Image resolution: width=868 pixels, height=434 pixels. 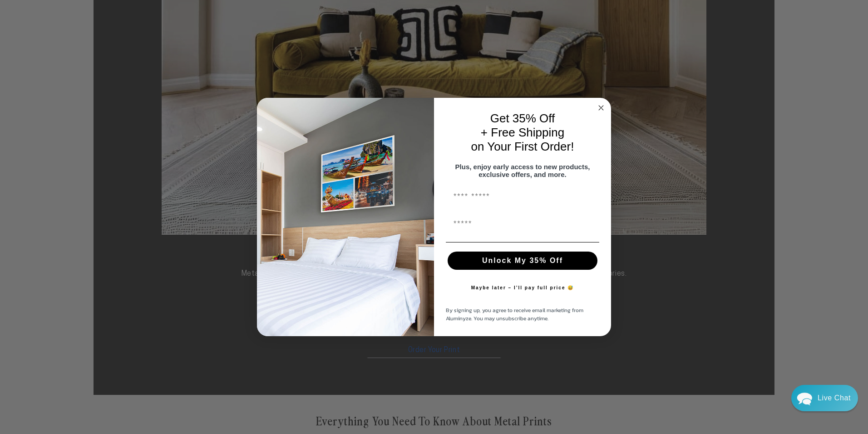 What do you see at coordinates (515, 314) in the screenshot?
I see `span: By signing up, you agree to receive email marketing from Aluminyze. You may unsubscribe anytime.` at bounding box center [515, 314].